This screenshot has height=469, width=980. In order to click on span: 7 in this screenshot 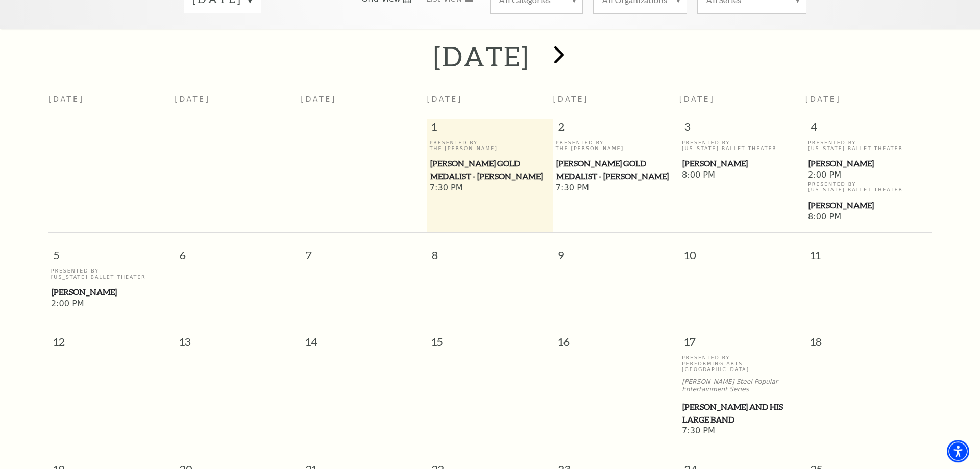, I will do `click(364, 250)`.